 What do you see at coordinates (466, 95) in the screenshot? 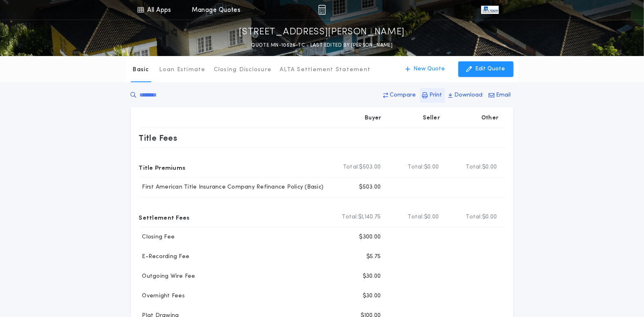
I see `button: Download` at bounding box center [466, 95].